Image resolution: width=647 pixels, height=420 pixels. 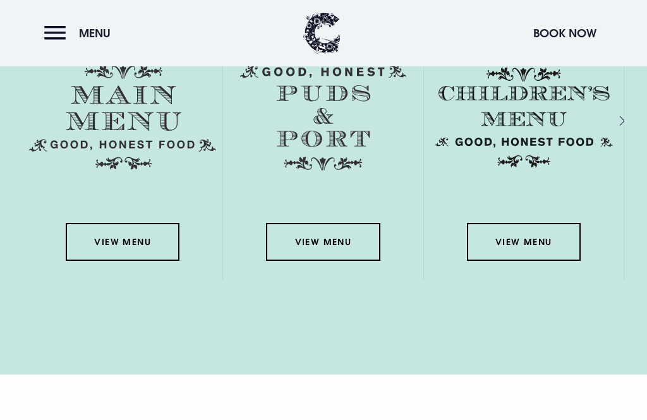 What do you see at coordinates (609, 120) in the screenshot?
I see `div: Next slide` at bounding box center [609, 120].